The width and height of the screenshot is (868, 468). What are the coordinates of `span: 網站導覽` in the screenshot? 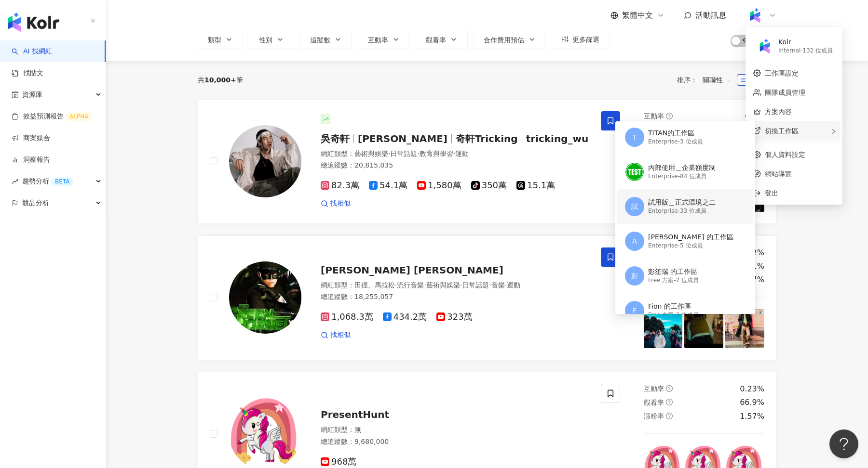 It's located at (799, 174).